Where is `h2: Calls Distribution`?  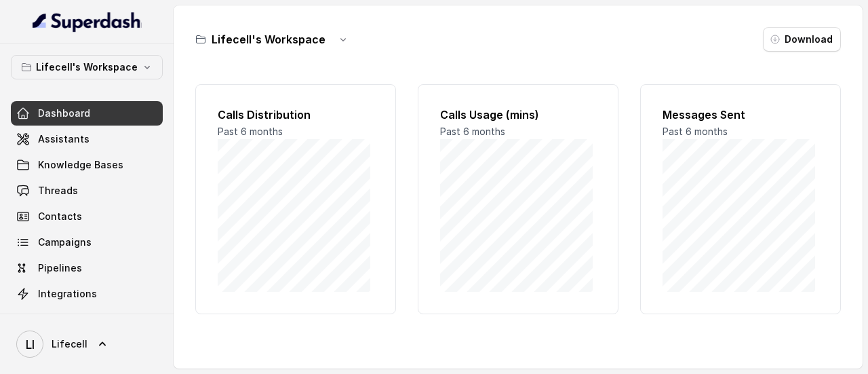 h2: Calls Distribution is located at coordinates (296, 115).